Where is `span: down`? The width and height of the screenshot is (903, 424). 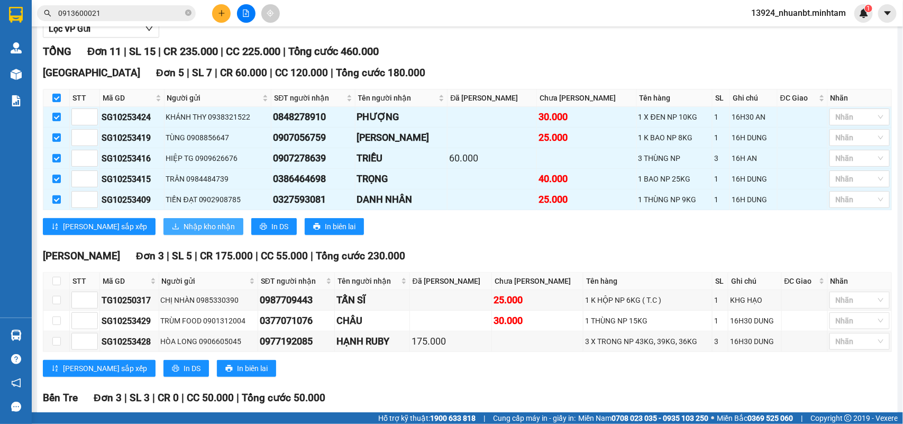 span: down is located at coordinates (149, 29).